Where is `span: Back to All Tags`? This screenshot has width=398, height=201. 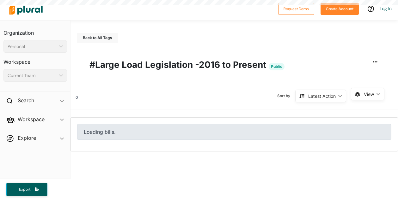
span: Back to All Tags is located at coordinates (97, 38).